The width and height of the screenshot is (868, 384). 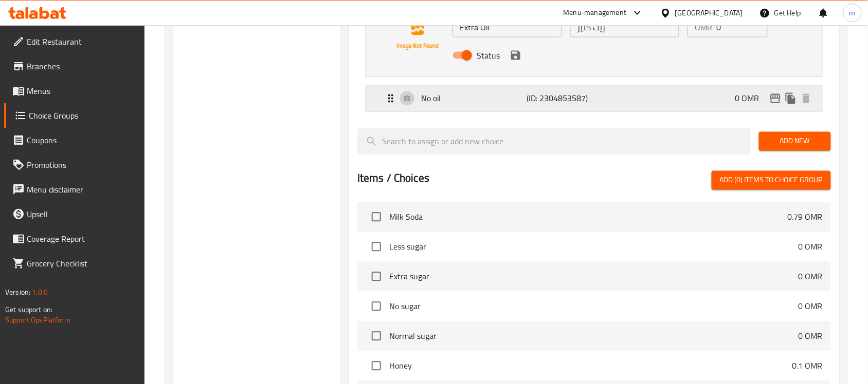 What do you see at coordinates (625, 27) in the screenshot?
I see `input: Enter name Ar` at bounding box center [625, 27].